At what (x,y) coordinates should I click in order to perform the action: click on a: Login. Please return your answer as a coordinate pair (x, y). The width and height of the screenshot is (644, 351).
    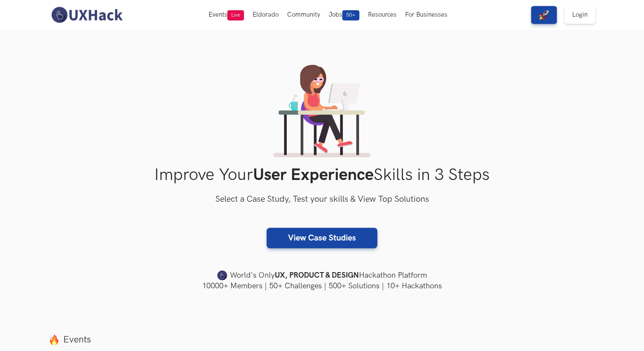
    Looking at the image, I should click on (579, 15).